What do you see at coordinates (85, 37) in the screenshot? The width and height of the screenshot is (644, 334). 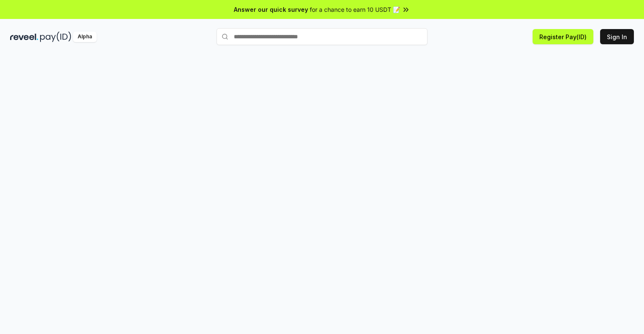 I see `div: Alpha` at bounding box center [85, 37].